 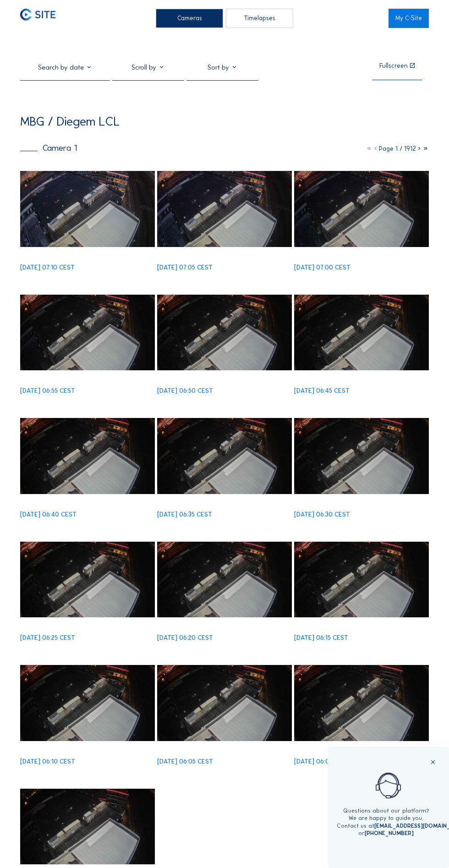 I want to click on span: Page 1 / 1912, so click(x=398, y=148).